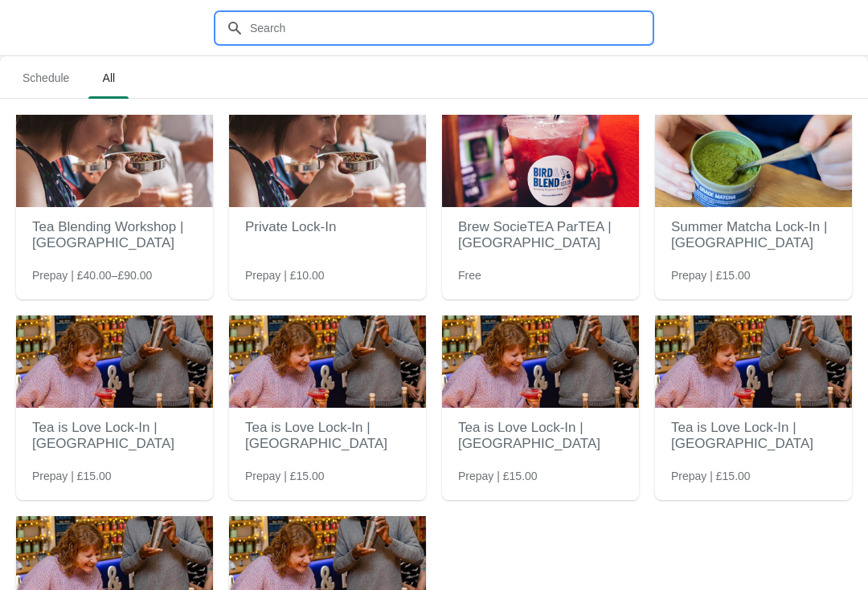 This screenshot has height=590, width=868. Describe the element at coordinates (115, 361) in the screenshot. I see `img: Tea is Love Lock-In | Brighton` at that location.